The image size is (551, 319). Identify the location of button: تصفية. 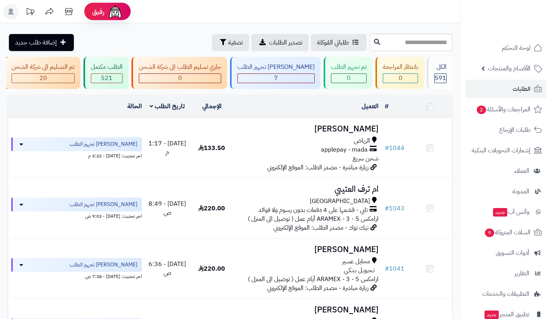
(230, 43).